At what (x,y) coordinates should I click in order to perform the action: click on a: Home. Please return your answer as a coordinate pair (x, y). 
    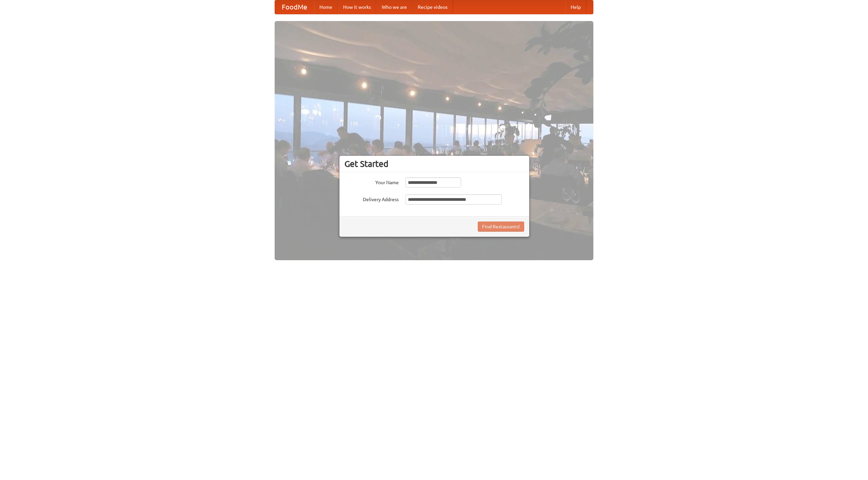
    Looking at the image, I should click on (326, 7).